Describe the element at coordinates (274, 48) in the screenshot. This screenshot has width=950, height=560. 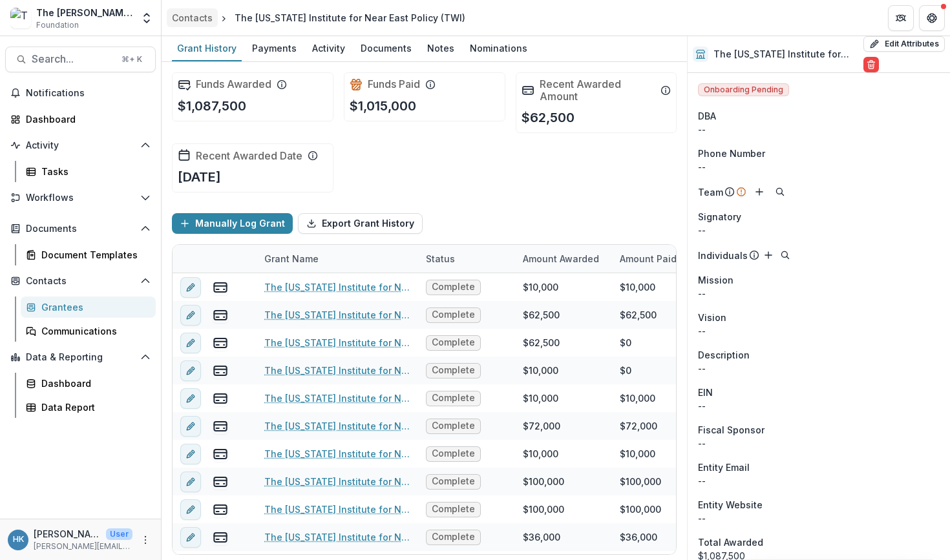
I see `a: Payments` at that location.